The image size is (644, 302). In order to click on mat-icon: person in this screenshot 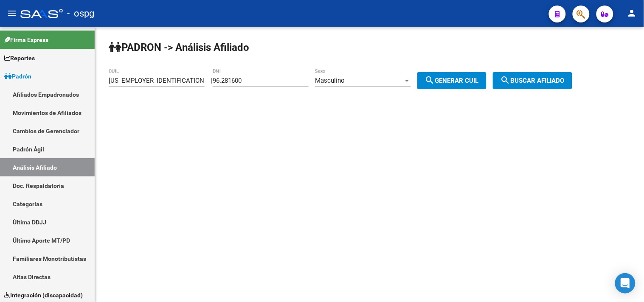, I will do `click(633, 13)`.